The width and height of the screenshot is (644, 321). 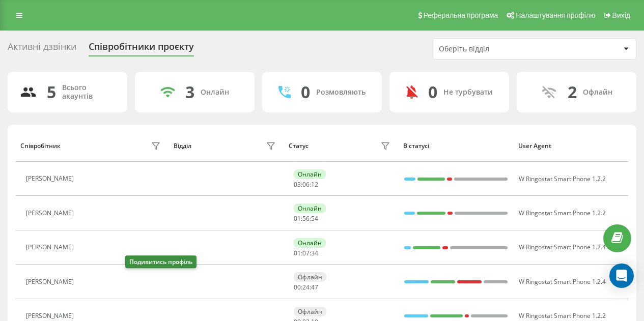 What do you see at coordinates (141, 49) in the screenshot?
I see `div: Співробітники проєкту` at bounding box center [141, 49].